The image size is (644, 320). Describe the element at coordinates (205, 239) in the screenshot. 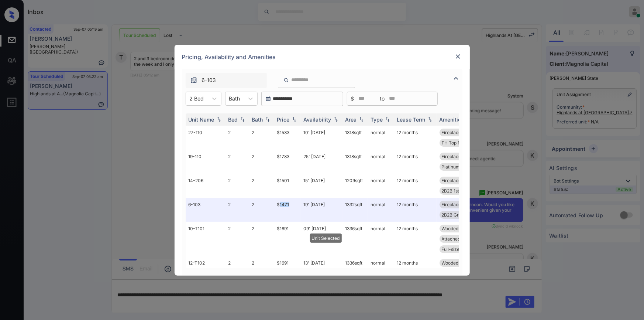

I see `td: 10-T101` at that location.